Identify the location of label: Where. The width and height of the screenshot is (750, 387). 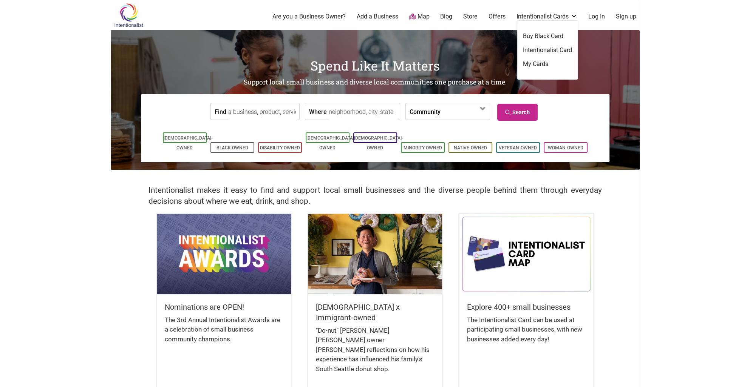
(318, 111).